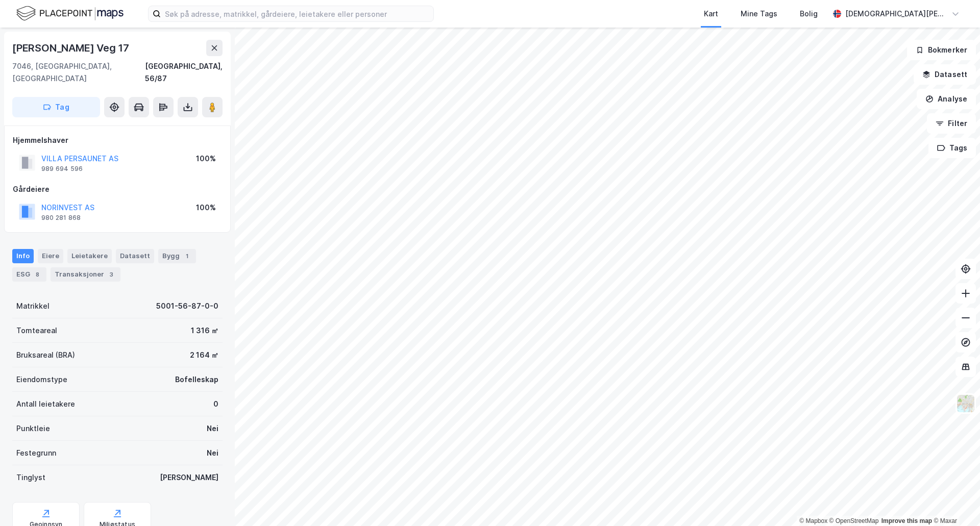 The width and height of the screenshot is (980, 526). What do you see at coordinates (759, 14) in the screenshot?
I see `div: Mine Tags` at bounding box center [759, 14].